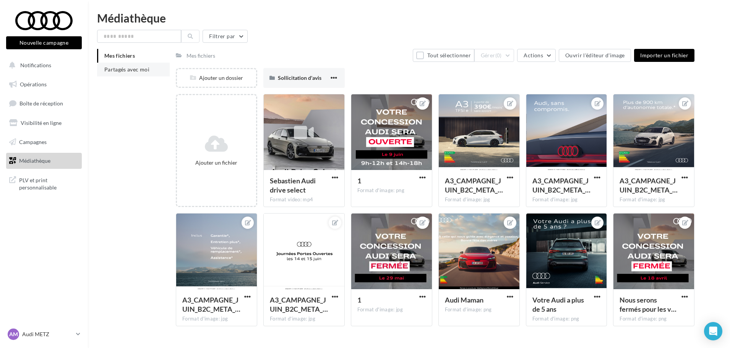 Image resolution: width=730 pixels, height=348 pixels. Describe the element at coordinates (664, 55) in the screenshot. I see `span: Importer un fichier` at that location.